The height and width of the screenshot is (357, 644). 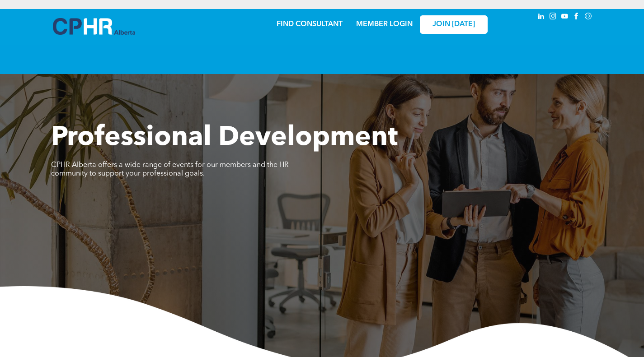 I want to click on span: Professional Development, so click(x=224, y=138).